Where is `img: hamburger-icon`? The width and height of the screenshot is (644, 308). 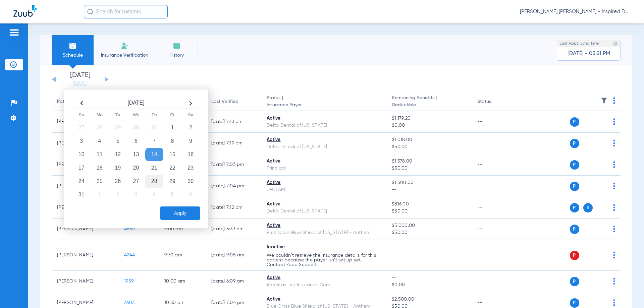
img: hamburger-icon is located at coordinates (14, 32).